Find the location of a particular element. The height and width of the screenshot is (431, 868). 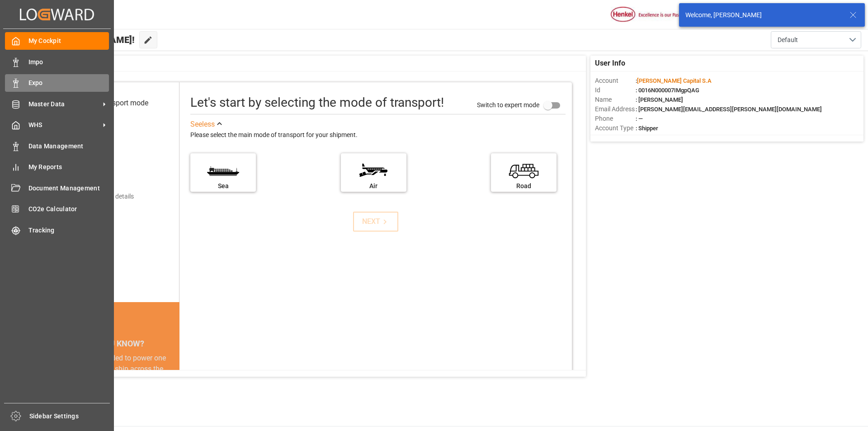

a: CO2e Calculator is located at coordinates (57, 209).